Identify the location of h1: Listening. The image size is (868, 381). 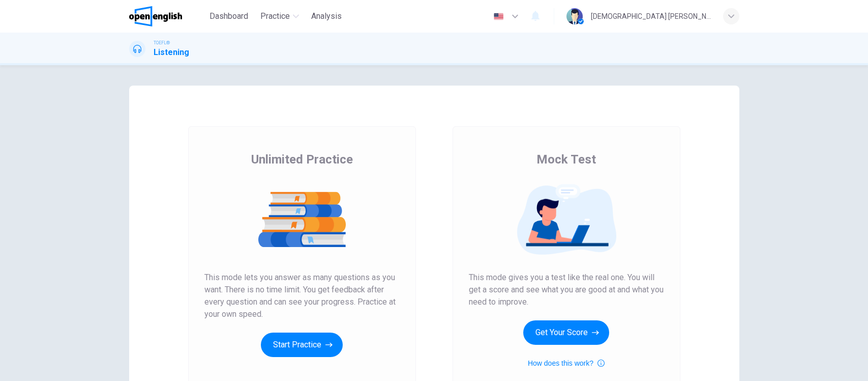
(171, 52).